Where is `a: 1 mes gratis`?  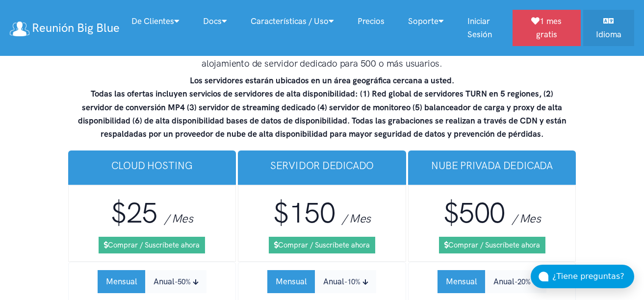 a: 1 mes gratis is located at coordinates (546, 28).